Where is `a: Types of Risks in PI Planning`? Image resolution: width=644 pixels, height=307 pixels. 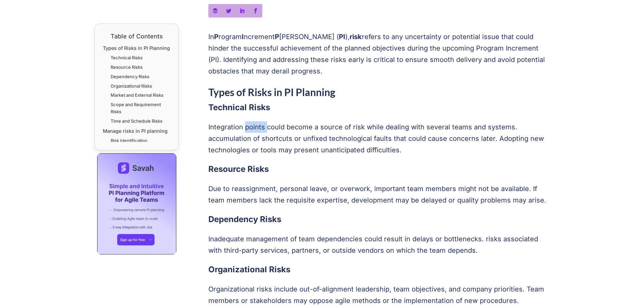
a: Types of Risks in PI Planning is located at coordinates (136, 48).